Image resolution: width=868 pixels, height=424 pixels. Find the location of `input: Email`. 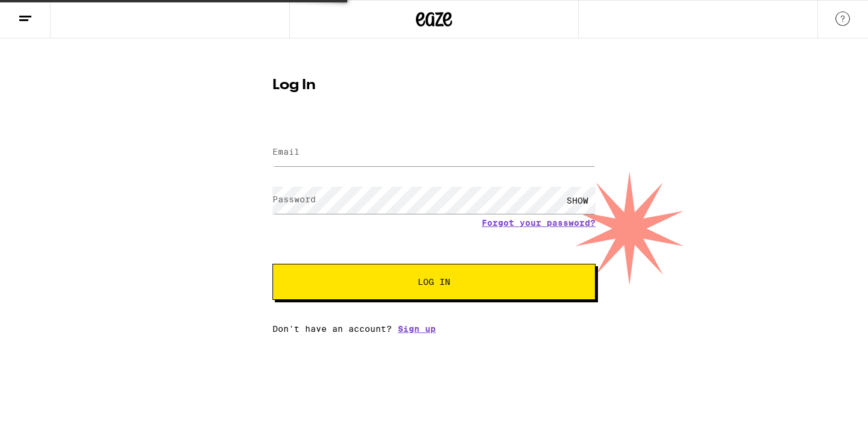

input: Email is located at coordinates (434, 153).